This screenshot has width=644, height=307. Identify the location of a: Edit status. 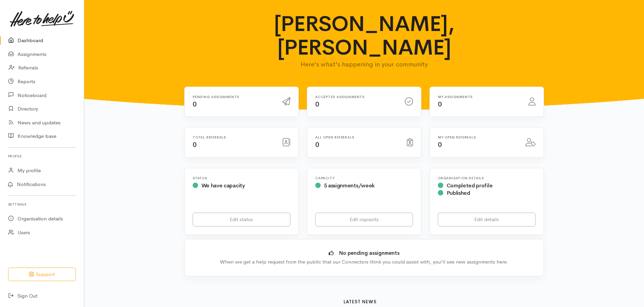
(242, 220).